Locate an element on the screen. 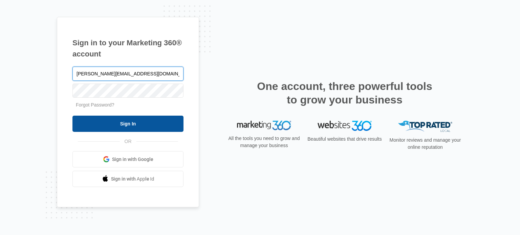  input: Sign In is located at coordinates (128, 124).